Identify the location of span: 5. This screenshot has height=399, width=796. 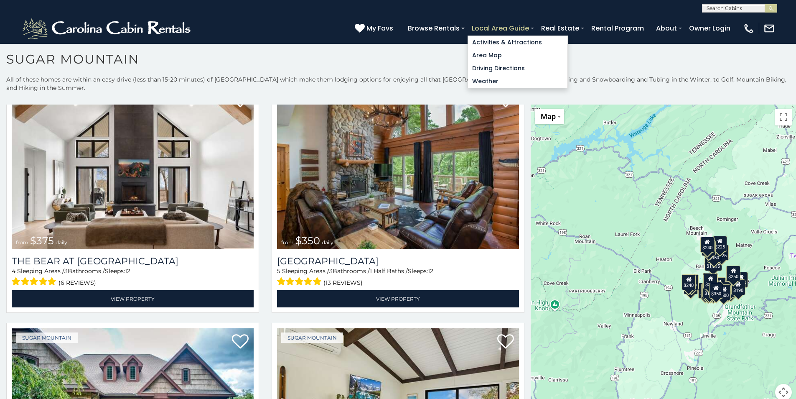
(279, 271).